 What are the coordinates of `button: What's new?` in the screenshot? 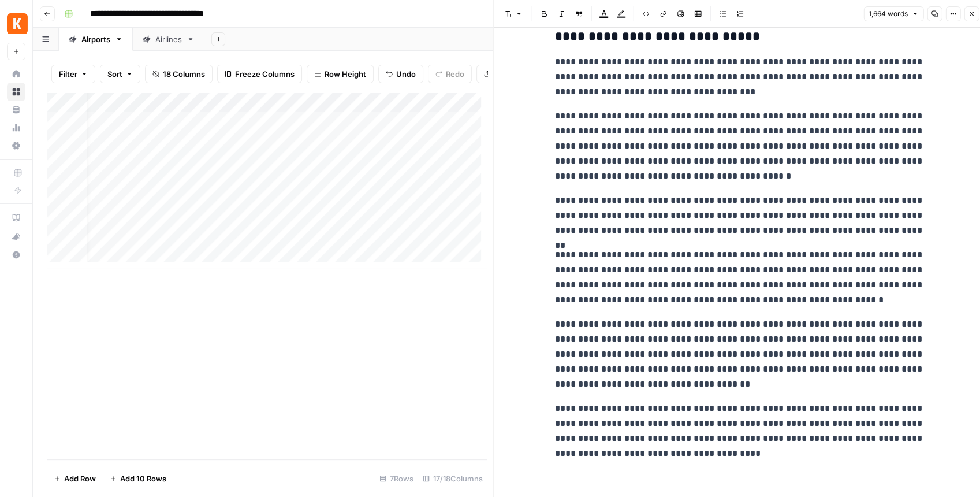 It's located at (17, 237).